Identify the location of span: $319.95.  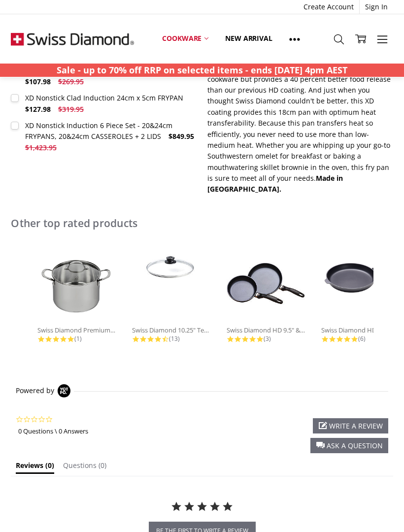
(71, 109).